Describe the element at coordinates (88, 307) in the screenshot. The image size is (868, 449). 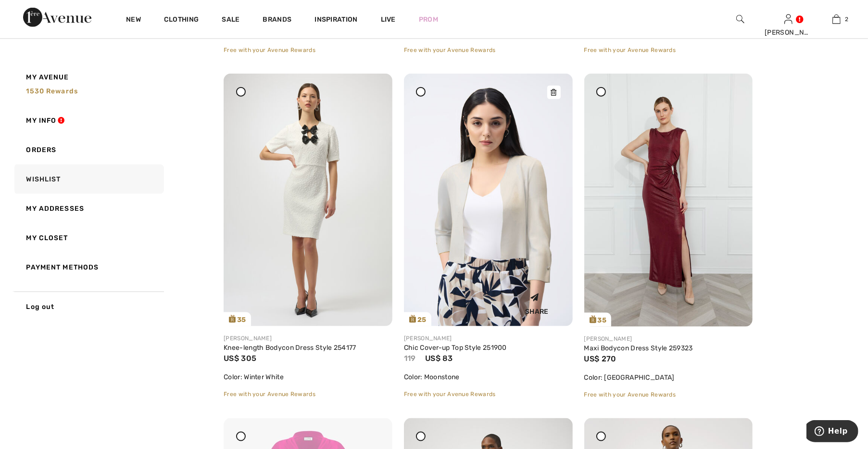
I see `a: Log out` at that location.